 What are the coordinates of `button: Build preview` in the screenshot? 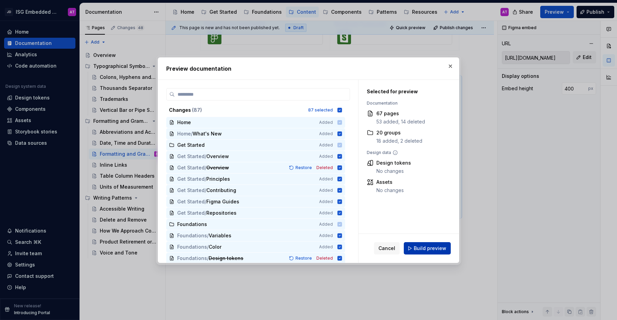 It's located at (427, 248).